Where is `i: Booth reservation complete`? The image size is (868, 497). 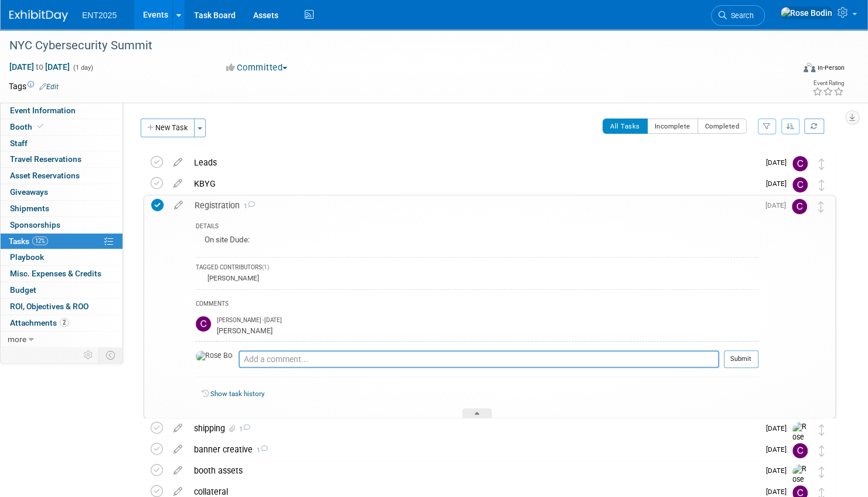 i: Booth reservation complete is located at coordinates (40, 126).